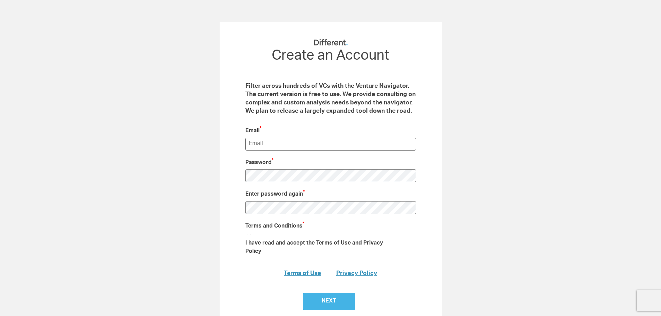 Image resolution: width=661 pixels, height=316 pixels. What do you see at coordinates (331, 99) in the screenshot?
I see `p: Filter across hundreds of VCs with the Venture Navigator. The current version is free to use. We ...` at bounding box center [331, 99].